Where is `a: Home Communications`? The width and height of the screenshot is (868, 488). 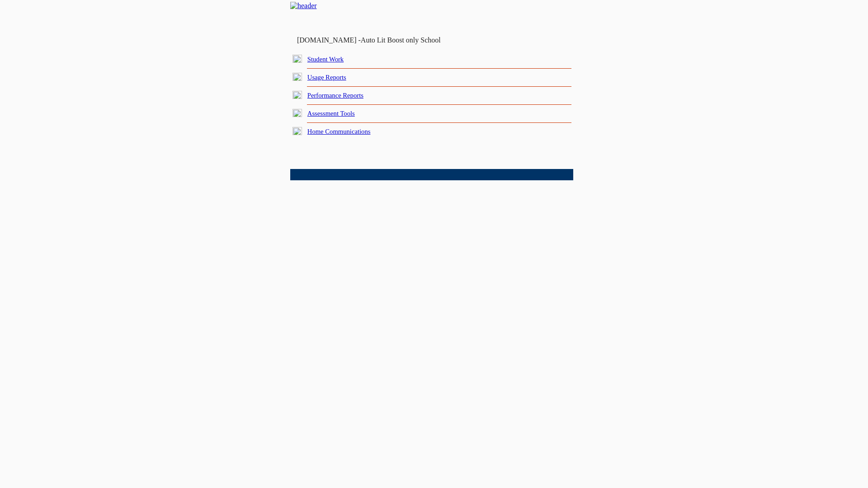 a: Home Communications is located at coordinates (339, 132).